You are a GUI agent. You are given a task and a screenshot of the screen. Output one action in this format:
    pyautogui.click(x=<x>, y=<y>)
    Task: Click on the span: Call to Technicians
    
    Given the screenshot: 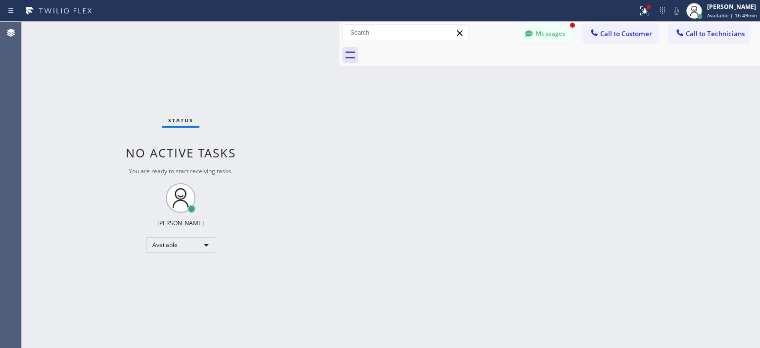 What is the action you would take?
    pyautogui.click(x=715, y=34)
    